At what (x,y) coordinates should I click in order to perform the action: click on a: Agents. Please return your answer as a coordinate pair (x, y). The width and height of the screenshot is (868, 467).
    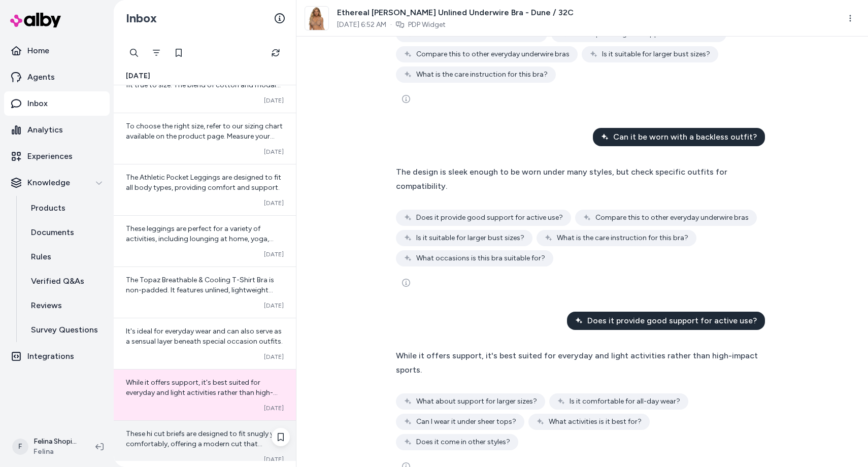
    Looking at the image, I should click on (57, 77).